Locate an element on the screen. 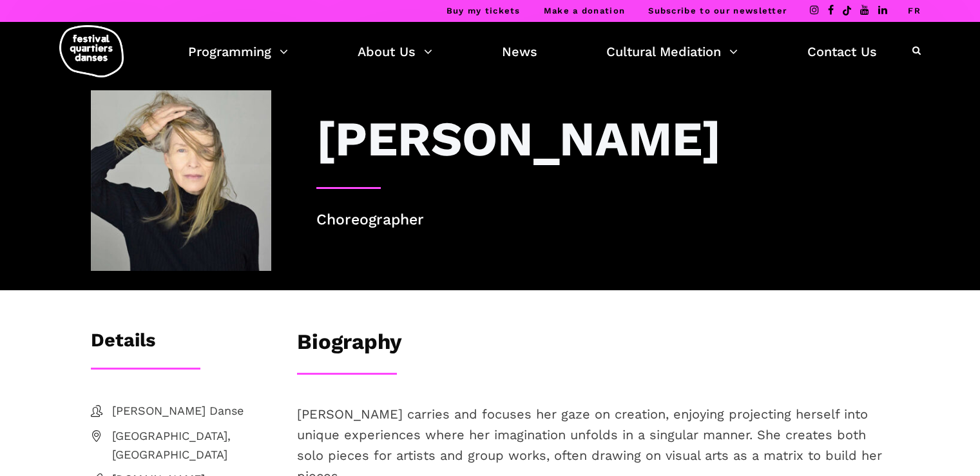 The height and width of the screenshot is (476, 980). h3: Details is located at coordinates (123, 345).